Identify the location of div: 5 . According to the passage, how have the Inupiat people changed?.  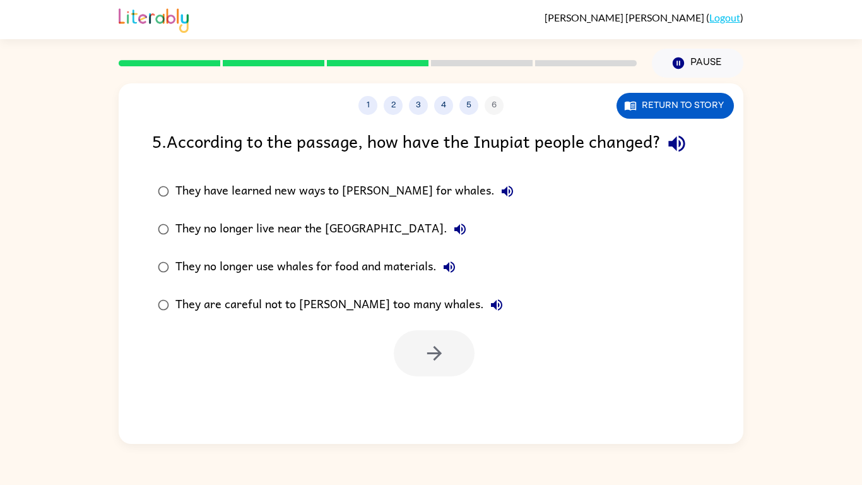
(431, 143).